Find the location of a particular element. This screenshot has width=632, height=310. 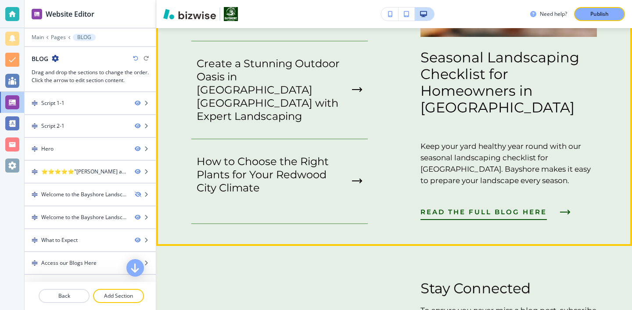

div: Script 2-1 is located at coordinates (53, 126).